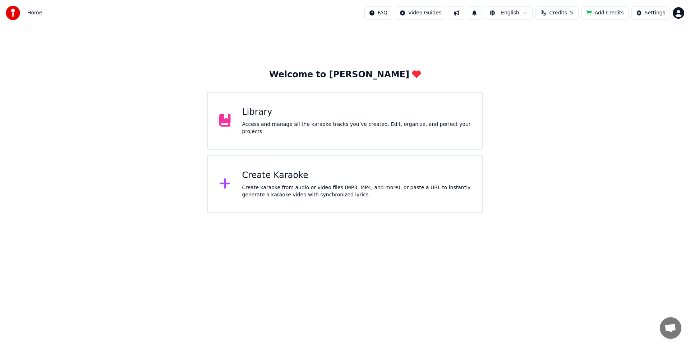 The width and height of the screenshot is (690, 346). What do you see at coordinates (356, 128) in the screenshot?
I see `div: Access and manage all the karaoke tracks you’ve created. Edit, organize, and perfect your projects.` at bounding box center [356, 128].